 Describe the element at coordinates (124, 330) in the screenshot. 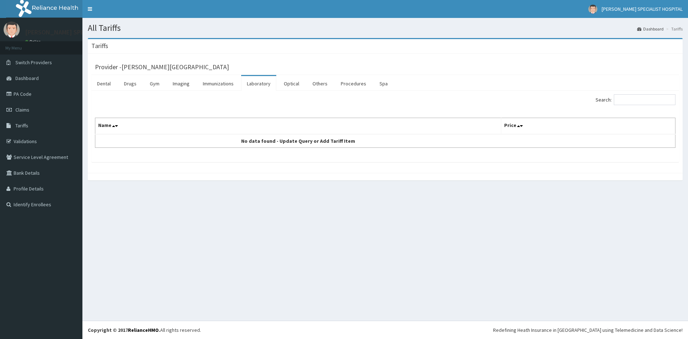

I see `strong: Copyright © 2017 .` at that location.